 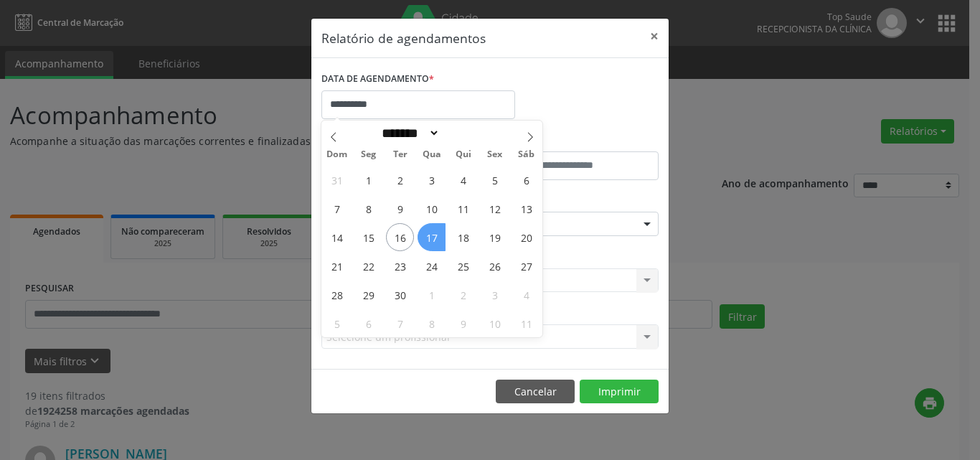 What do you see at coordinates (463, 132) in the screenshot?
I see `input: Year` at bounding box center [463, 132].